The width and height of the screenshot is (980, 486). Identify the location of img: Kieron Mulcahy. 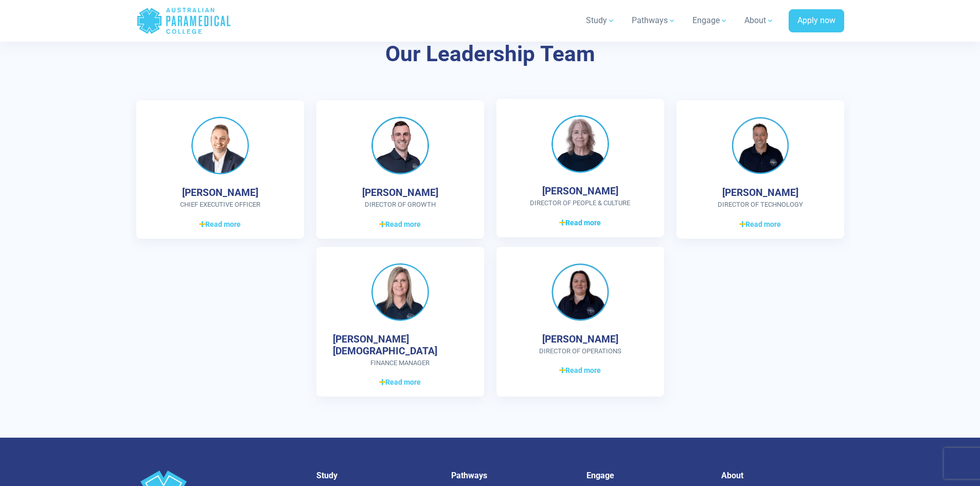
(761, 145).